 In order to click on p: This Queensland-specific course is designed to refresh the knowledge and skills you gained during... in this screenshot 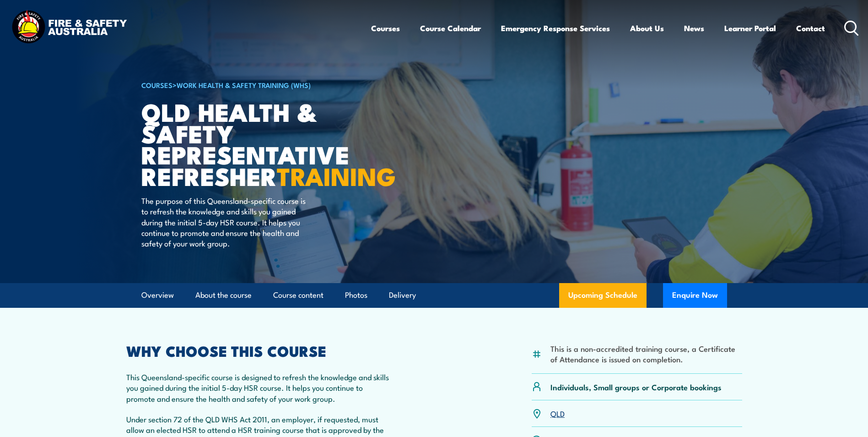, I will do `click(260, 387)`.